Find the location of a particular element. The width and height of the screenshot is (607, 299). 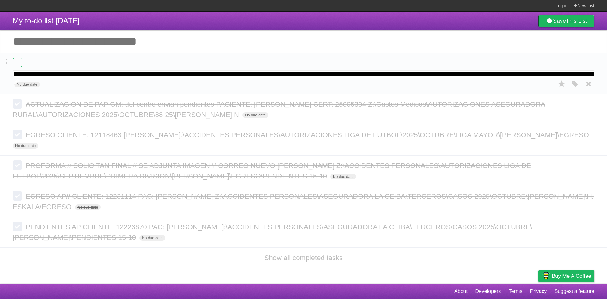

a: About is located at coordinates (461, 291).